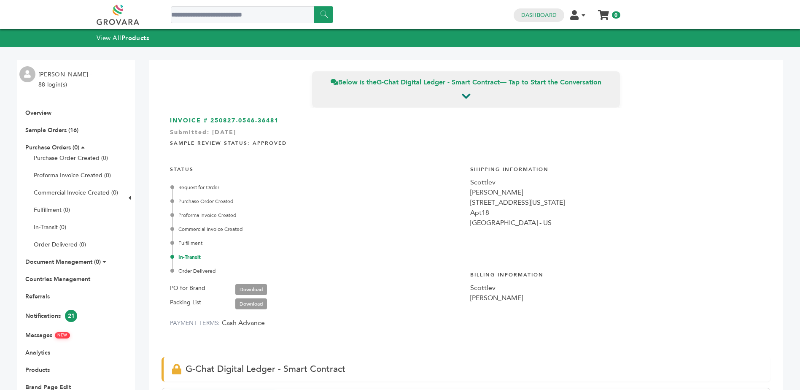 The image size is (800, 390). What do you see at coordinates (52, 130) in the screenshot?
I see `a: Sample Orders (16)` at bounding box center [52, 130].